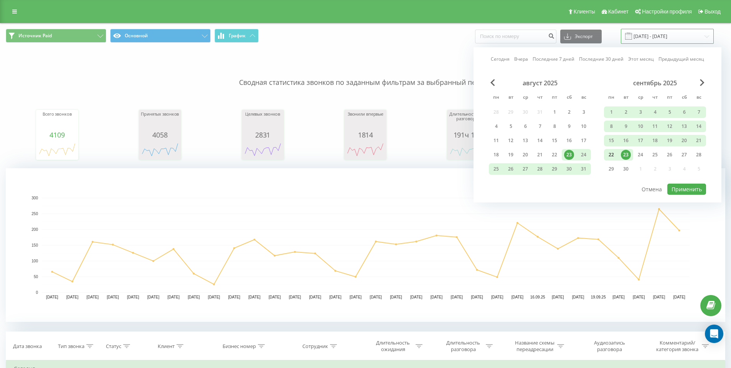 Image resolution: width=731 pixels, height=368 pixels. I want to click on div: ср 10 сент. 2025 г., so click(641, 126).